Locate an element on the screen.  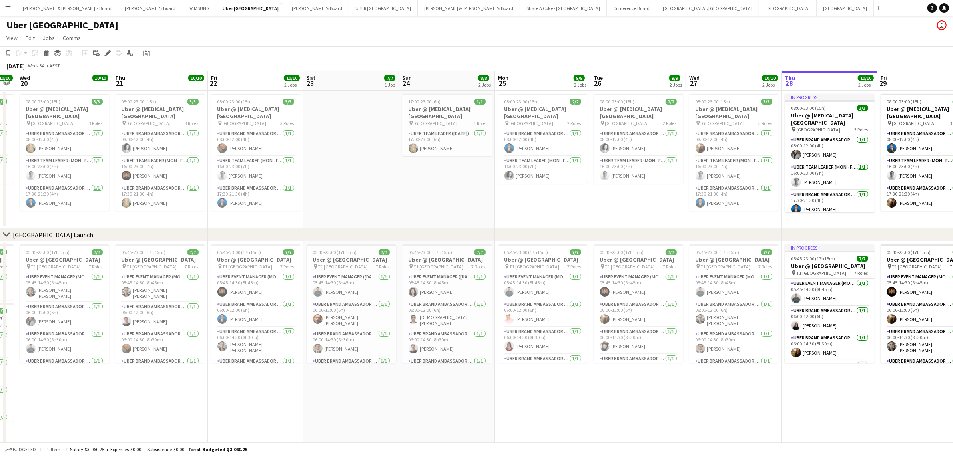
span: Sun is located at coordinates (407, 78).